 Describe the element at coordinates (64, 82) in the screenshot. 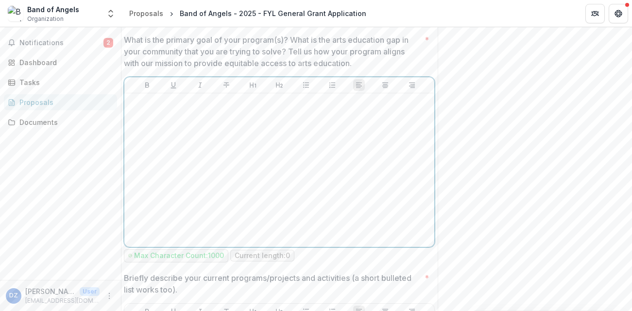

I see `div: Tasks` at that location.